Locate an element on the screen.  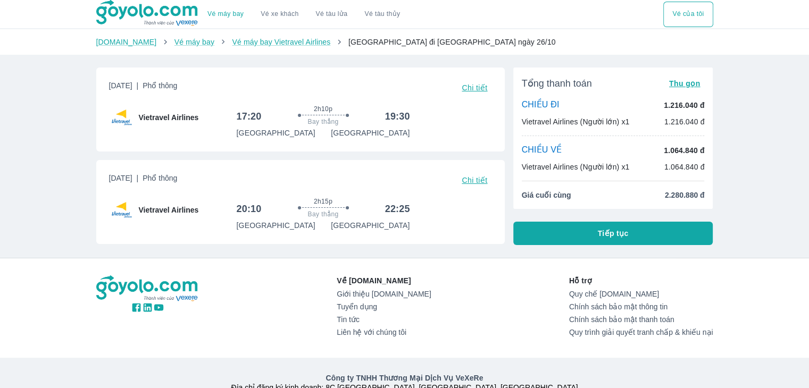
p: CHIỀU VỀ is located at coordinates (542, 150).